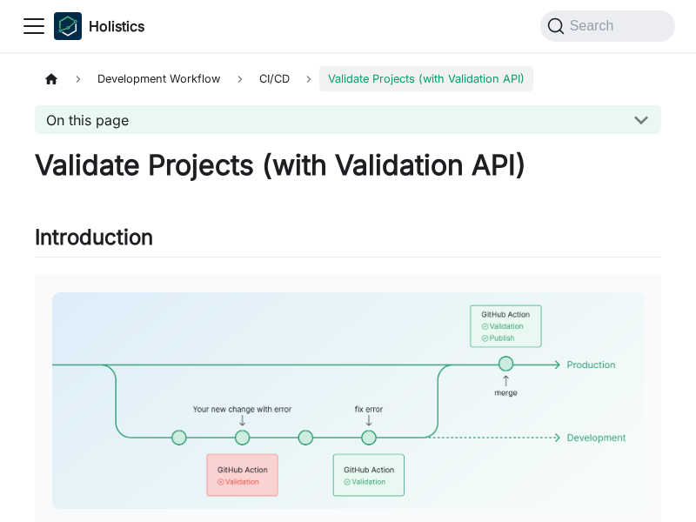 The image size is (696, 522). What do you see at coordinates (51, 78) in the screenshot?
I see `a: Home page` at bounding box center [51, 78].